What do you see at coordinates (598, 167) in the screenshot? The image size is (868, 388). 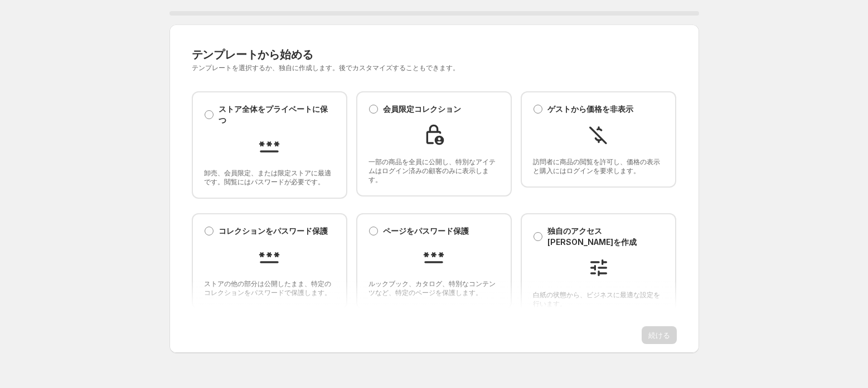 I see `span: 訪問者に商品の閲覧を許可し、価格の表示と購入にはログインを要求します。` at bounding box center [598, 167].